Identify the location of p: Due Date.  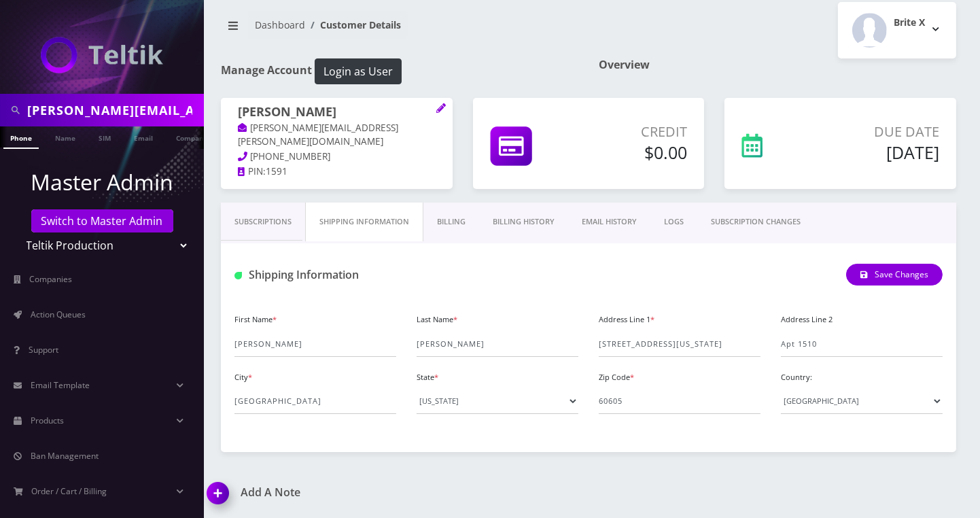
(876, 132).